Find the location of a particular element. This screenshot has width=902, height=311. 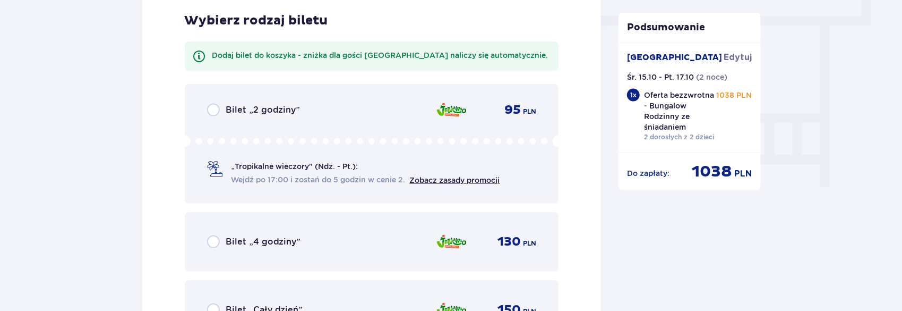

a: Zobacz zasady promocji is located at coordinates (455, 180).